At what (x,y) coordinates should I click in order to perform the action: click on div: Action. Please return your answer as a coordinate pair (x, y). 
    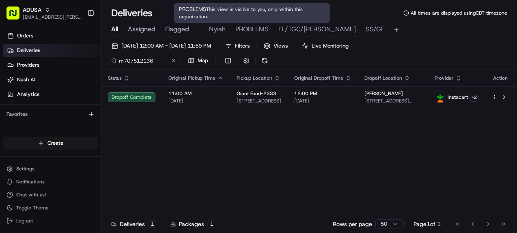
    Looking at the image, I should click on (501, 78).